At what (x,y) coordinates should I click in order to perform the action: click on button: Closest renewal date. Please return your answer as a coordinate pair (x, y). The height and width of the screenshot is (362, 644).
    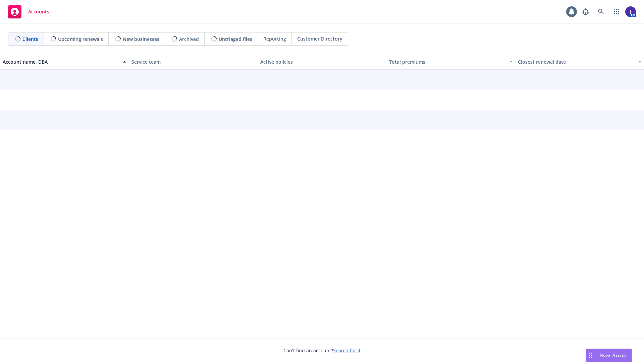
    Looking at the image, I should click on (579, 62).